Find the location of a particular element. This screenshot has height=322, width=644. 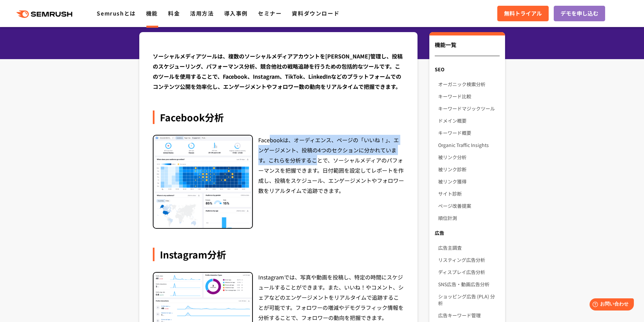

a: サイト診断 is located at coordinates (468, 194).